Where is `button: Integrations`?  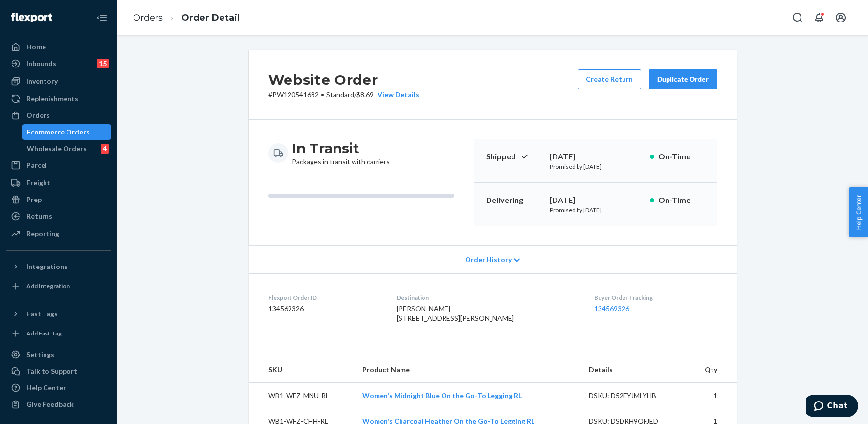
button: Integrations is located at coordinates (59, 267).